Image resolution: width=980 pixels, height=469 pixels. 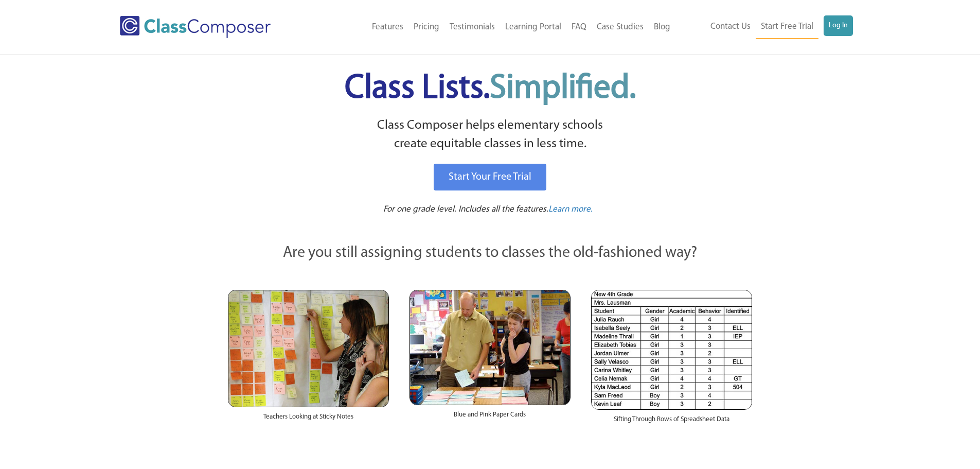 I want to click on a: Start Your Free Trial, so click(x=490, y=177).